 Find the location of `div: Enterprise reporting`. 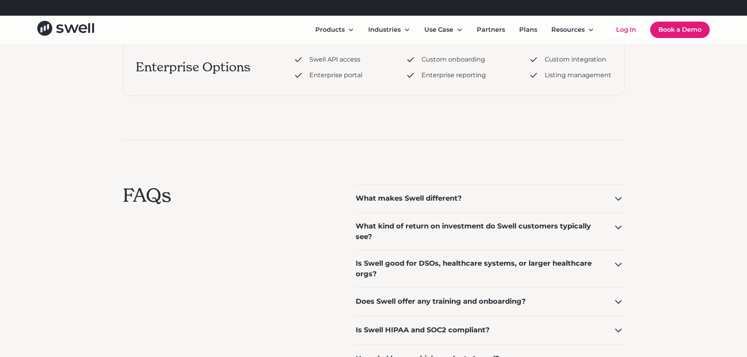

div: Enterprise reporting is located at coordinates (454, 75).